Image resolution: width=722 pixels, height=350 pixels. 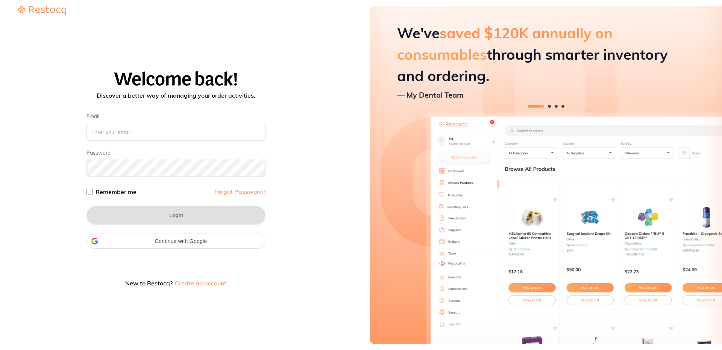 I want to click on input: Enter your email, so click(x=176, y=132).